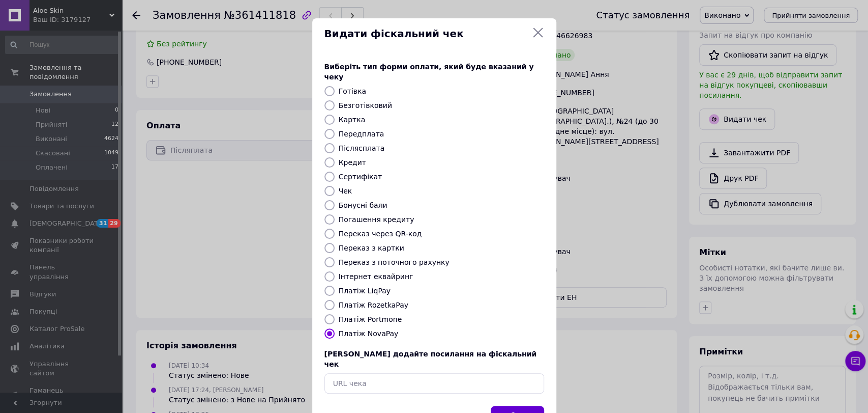  What do you see at coordinates (381, 234) in the screenshot?
I see `label: Переказ через QR-код` at bounding box center [381, 234].